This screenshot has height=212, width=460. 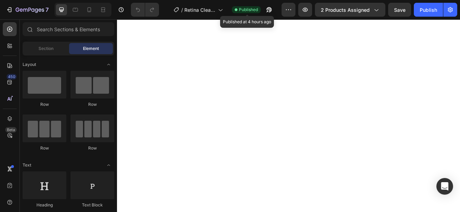 I want to click on span: Published, so click(x=248, y=10).